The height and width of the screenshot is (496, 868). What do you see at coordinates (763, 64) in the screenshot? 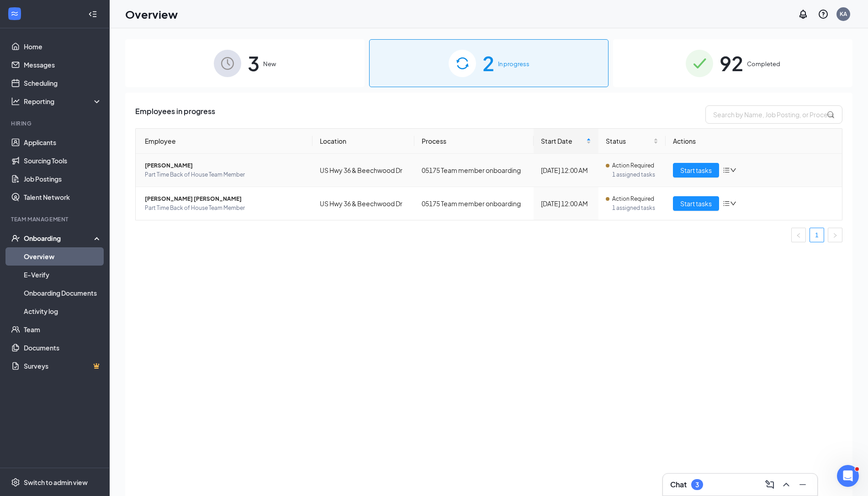
I see `span: Completed` at bounding box center [763, 64].